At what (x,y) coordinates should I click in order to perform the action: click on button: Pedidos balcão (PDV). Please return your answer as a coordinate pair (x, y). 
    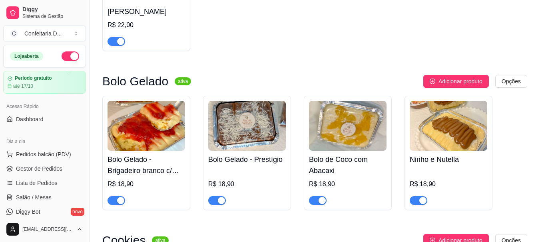
    Looking at the image, I should click on (44, 155).